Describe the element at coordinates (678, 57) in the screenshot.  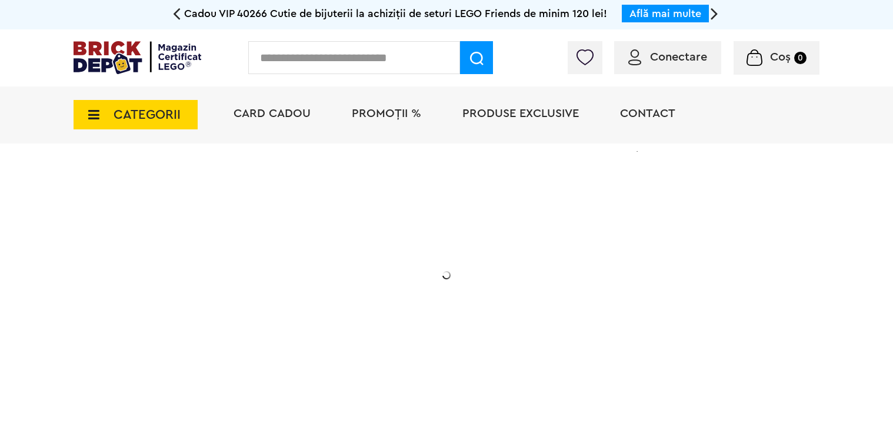
I see `span: Conectare` at that location.